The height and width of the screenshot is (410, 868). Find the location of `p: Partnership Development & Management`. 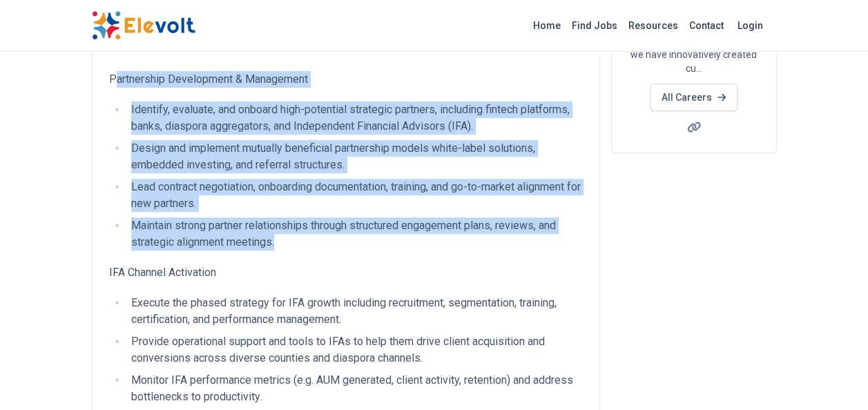

p: Partnership Development & Management is located at coordinates (346, 80).